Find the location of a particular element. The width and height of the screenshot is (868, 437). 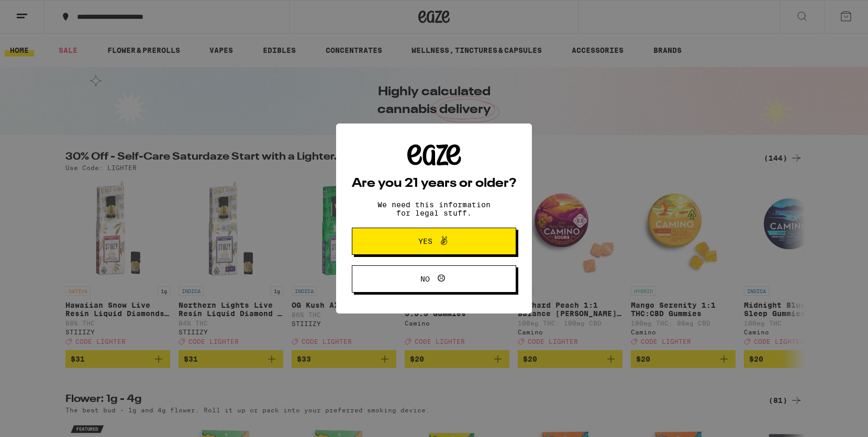

h2: Are you 21 years or older? is located at coordinates (434, 184).